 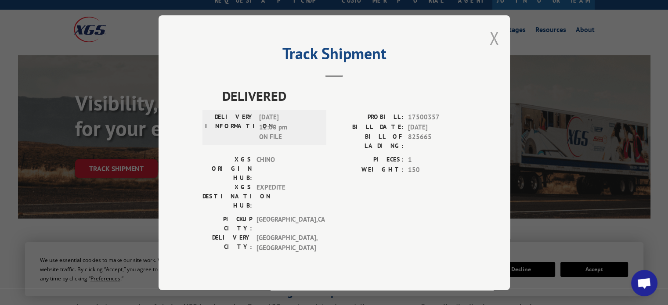 I want to click on span: 1, so click(x=437, y=160).